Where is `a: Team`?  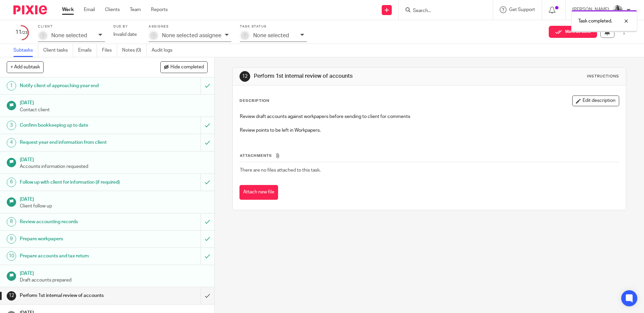 a: Team is located at coordinates (135, 10).